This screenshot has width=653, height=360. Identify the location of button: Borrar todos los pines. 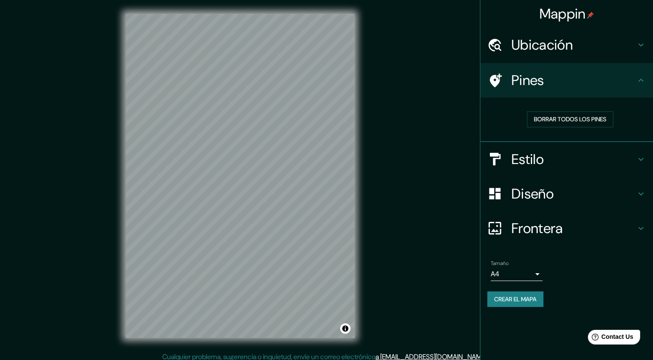
(570, 119).